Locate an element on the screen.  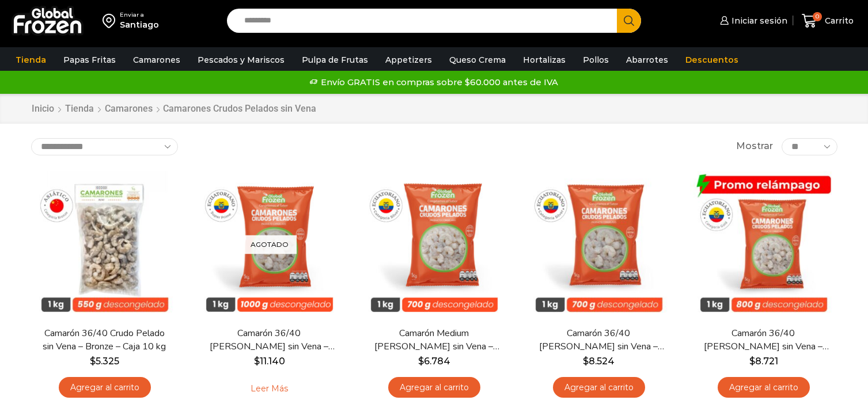
a: Agregar al carrito: “Camarón 36/40 Crudo Pelado sin Vena - Gold - Caja 10 kg” is located at coordinates (764, 387).